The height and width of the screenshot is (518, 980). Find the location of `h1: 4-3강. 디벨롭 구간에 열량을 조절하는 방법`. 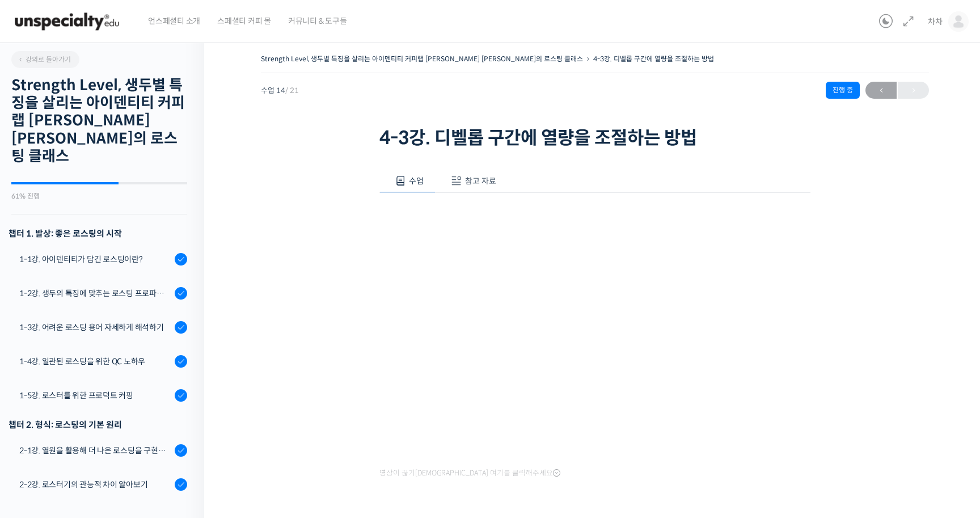

h1: 4-3강. 디벨롭 구간에 열량을 조절하는 방법 is located at coordinates (595, 138).